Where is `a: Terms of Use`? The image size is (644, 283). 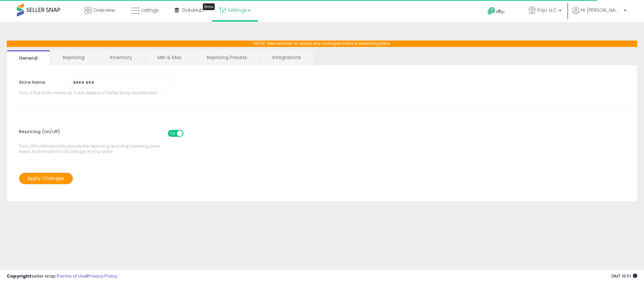
a: Terms of Use is located at coordinates (72, 276).